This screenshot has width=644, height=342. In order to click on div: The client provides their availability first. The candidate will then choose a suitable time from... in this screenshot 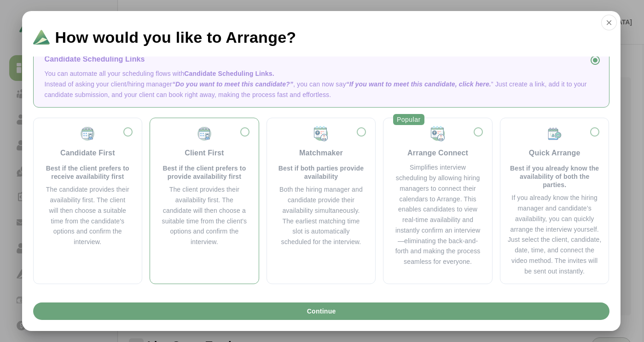, I will do `click(204, 216)`.